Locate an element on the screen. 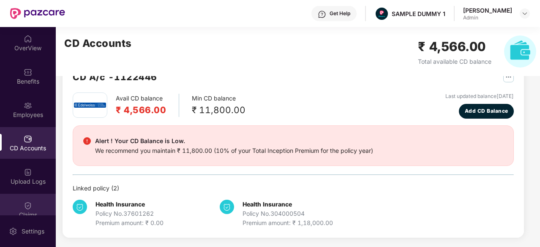 This screenshot has height=247, width=540. div: Policy No. 37601262 is located at coordinates (129, 214).